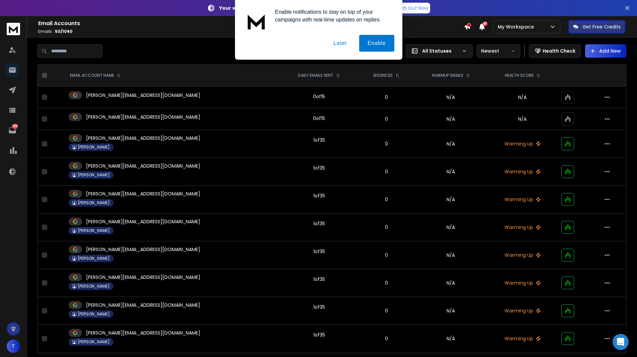 The width and height of the screenshot is (637, 357). What do you see at coordinates (519, 75) in the screenshot?
I see `p: HEALTH SCORE` at bounding box center [519, 75].